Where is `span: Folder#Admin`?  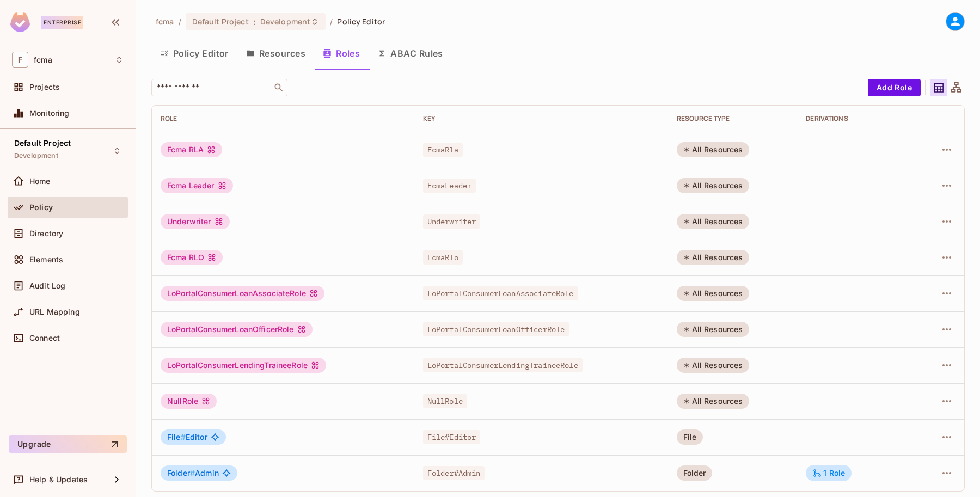 span: Folder#Admin is located at coordinates (454, 473).